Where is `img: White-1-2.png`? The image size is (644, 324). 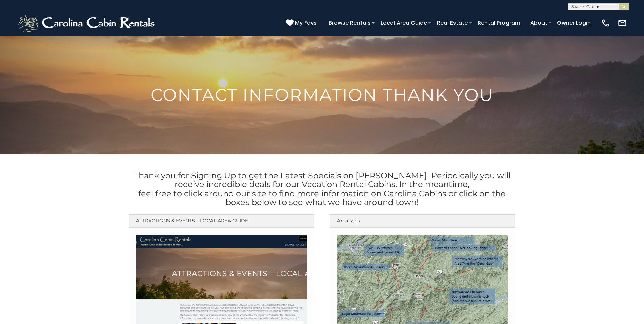
img: White-1-2.png is located at coordinates (87, 23).